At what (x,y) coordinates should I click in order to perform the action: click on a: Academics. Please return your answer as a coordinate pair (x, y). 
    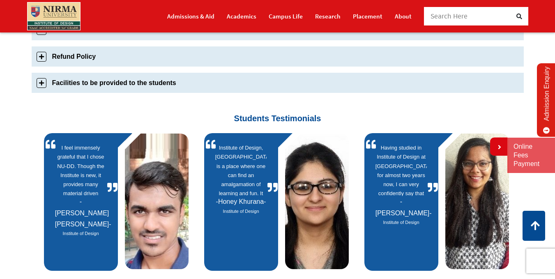
    Looking at the image, I should click on (241, 16).